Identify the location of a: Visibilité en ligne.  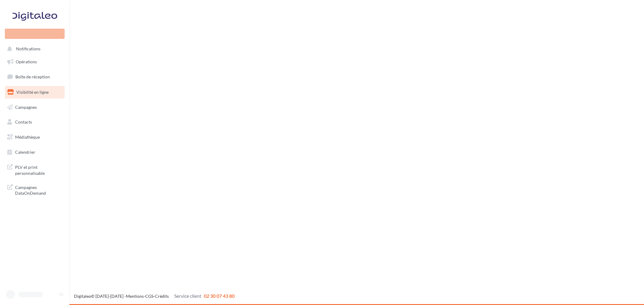
(34, 92).